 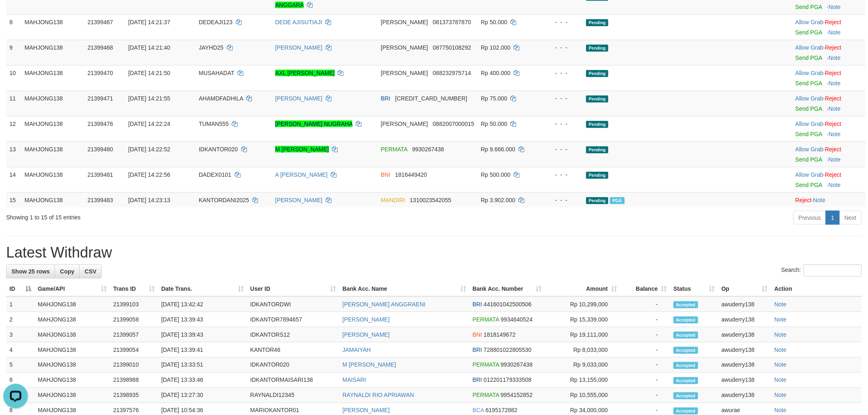 What do you see at coordinates (583, 334) in the screenshot?
I see `td: Rp 19,111,000` at bounding box center [583, 334].